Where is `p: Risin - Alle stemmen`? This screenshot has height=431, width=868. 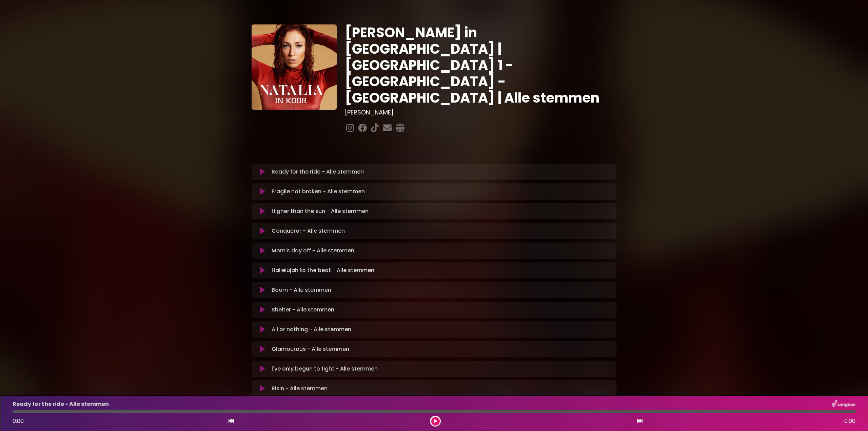
p: Risin - Alle stemmen is located at coordinates (300, 388).